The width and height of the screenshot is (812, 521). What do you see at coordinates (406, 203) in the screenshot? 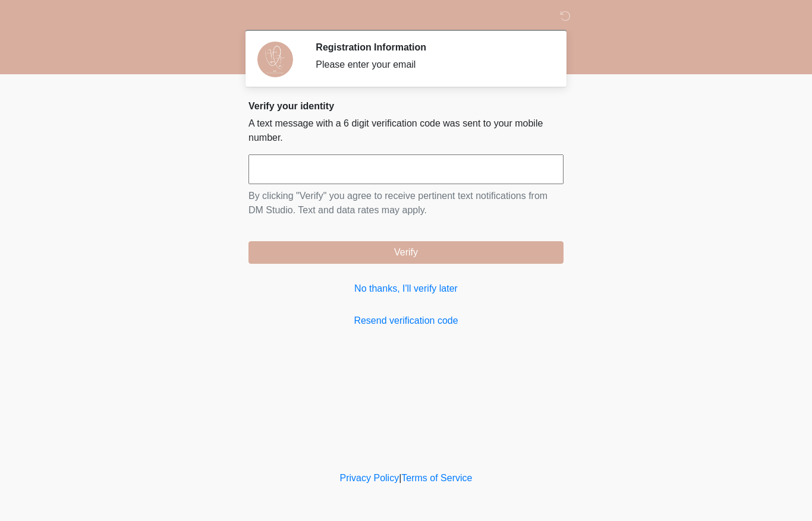
I see `p: By clicking "Verify" you agree to receive pertinent text notifications from DM Studio. Text and d...` at bounding box center [406, 203].